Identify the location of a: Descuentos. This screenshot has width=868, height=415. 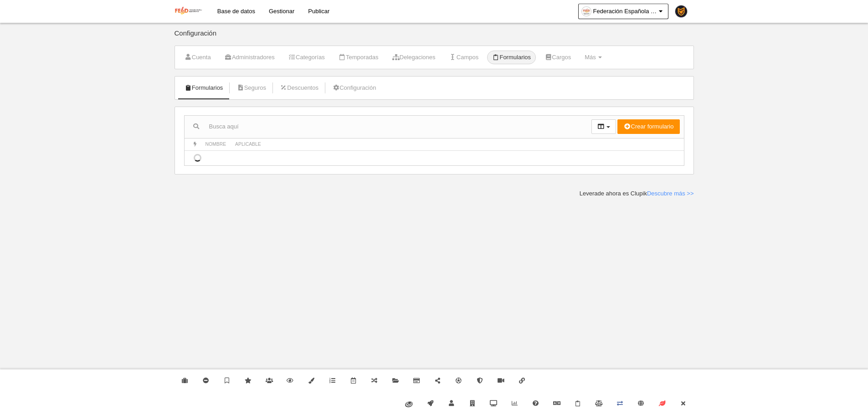
(299, 88).